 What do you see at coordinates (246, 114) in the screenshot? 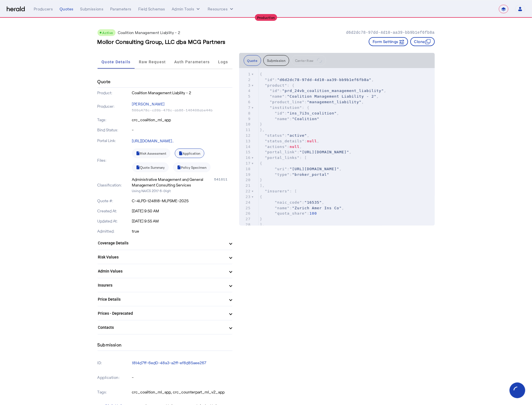
I see `div: 8` at bounding box center [246, 114].